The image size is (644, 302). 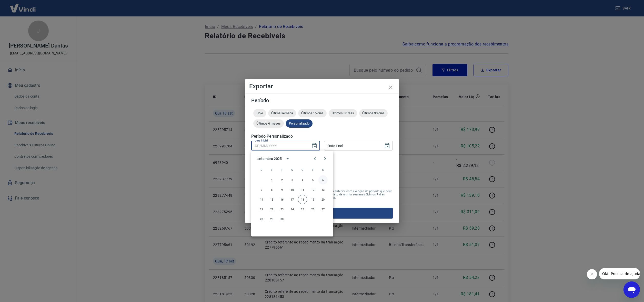 What do you see at coordinates (261, 210) in the screenshot?
I see `button: 21` at bounding box center [261, 210].